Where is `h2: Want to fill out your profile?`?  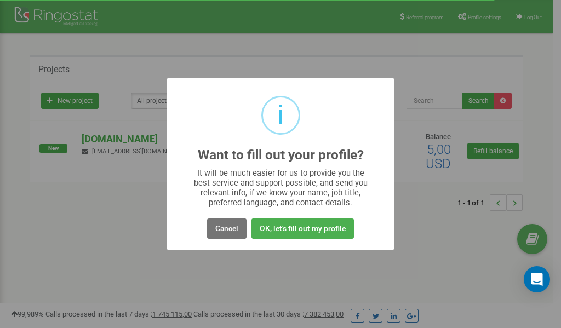
h2: Want to fill out your profile? is located at coordinates (280, 155).